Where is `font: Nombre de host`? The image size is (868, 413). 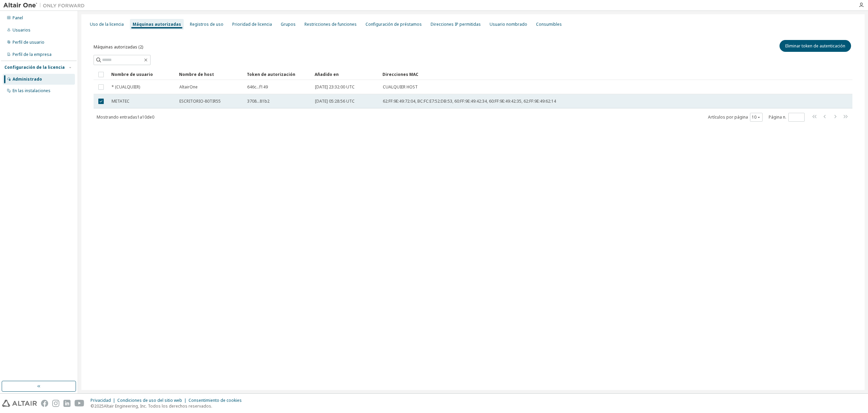 font: Nombre de host is located at coordinates (196, 75).